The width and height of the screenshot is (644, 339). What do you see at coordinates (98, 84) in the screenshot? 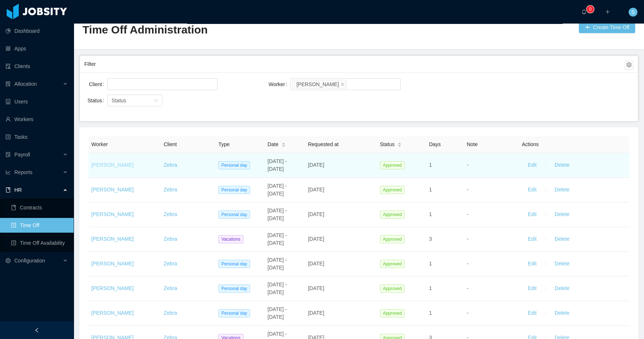
I see `label: Client` at bounding box center [98, 84].